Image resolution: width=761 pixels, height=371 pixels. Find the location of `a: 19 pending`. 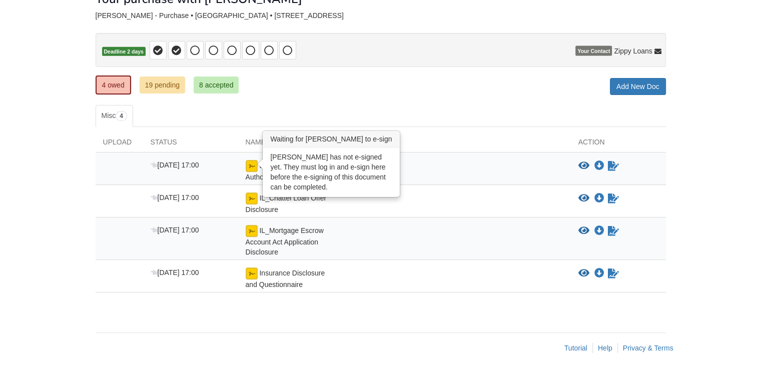

a: 19 pending is located at coordinates (162, 85).